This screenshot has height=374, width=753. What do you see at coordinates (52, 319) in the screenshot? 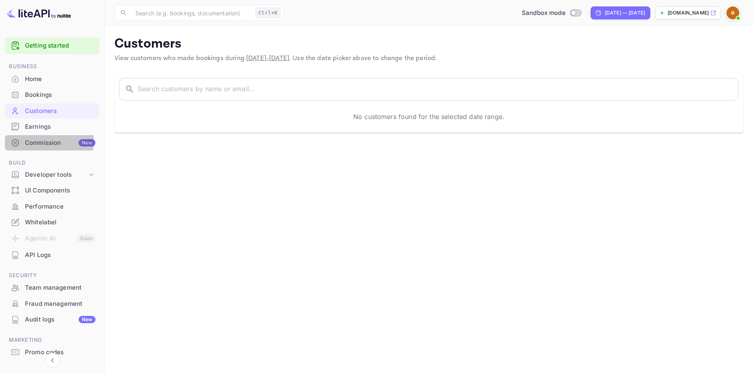
I see `a: Audit logsNew` at bounding box center [52, 319].